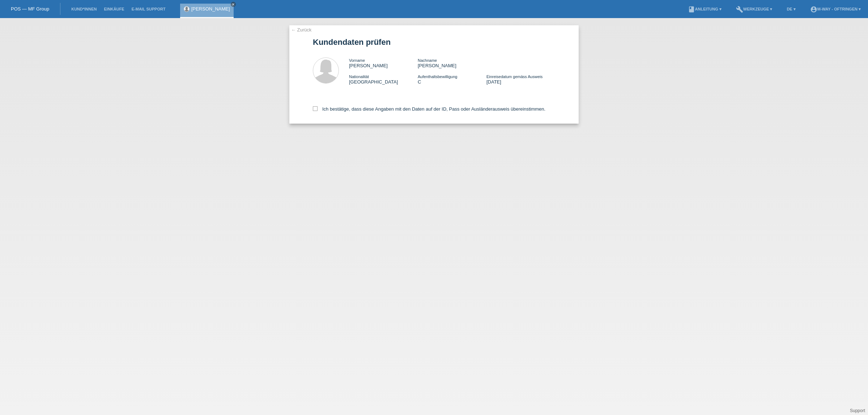  I want to click on a: Kund*innen, so click(84, 9).